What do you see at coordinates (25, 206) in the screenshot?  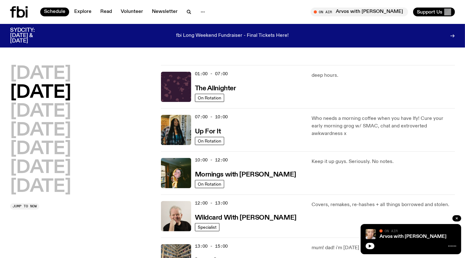 I see `span: Jump to now` at bounding box center [25, 206].